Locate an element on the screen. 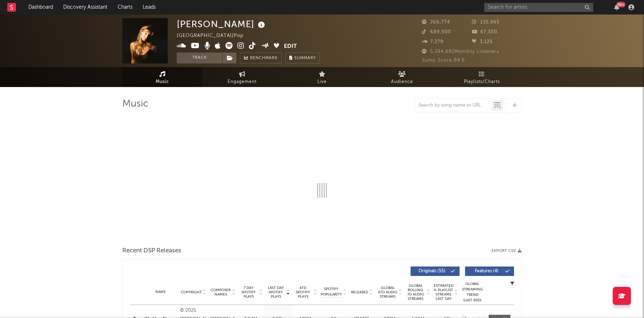  span: 67,300 is located at coordinates (484, 32).